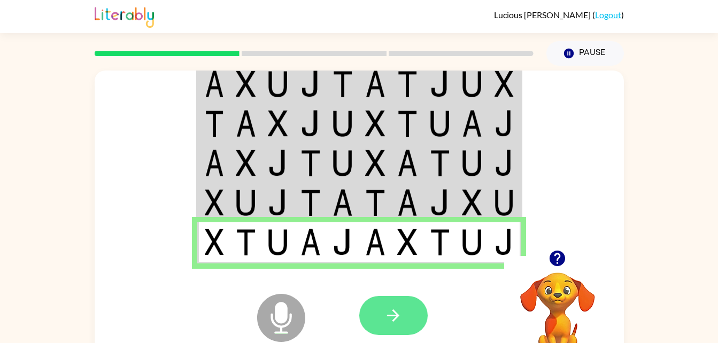 This screenshot has width=718, height=343. What do you see at coordinates (124, 16) in the screenshot?
I see `img: Literably` at bounding box center [124, 16].